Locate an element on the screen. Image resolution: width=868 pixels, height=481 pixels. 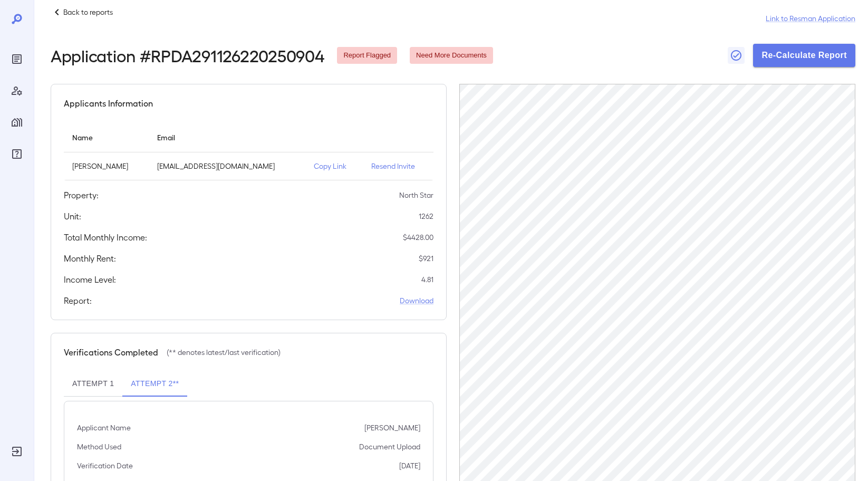
p: Copy Link is located at coordinates (334, 166).